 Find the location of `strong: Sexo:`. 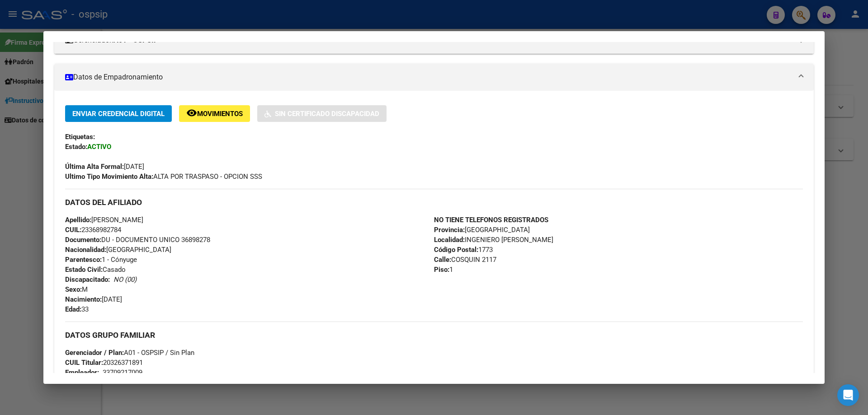

strong: Sexo: is located at coordinates (73, 289).